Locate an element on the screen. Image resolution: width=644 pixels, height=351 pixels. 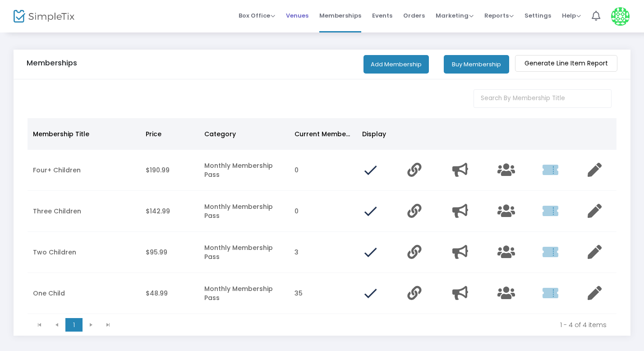
span: Reports is located at coordinates (499, 15).